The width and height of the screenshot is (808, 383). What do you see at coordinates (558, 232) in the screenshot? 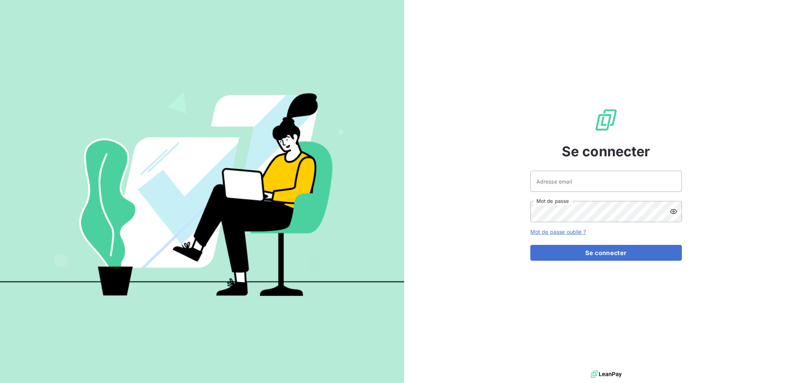
I see `a: Mot de passe oublié ?` at bounding box center [558, 232].